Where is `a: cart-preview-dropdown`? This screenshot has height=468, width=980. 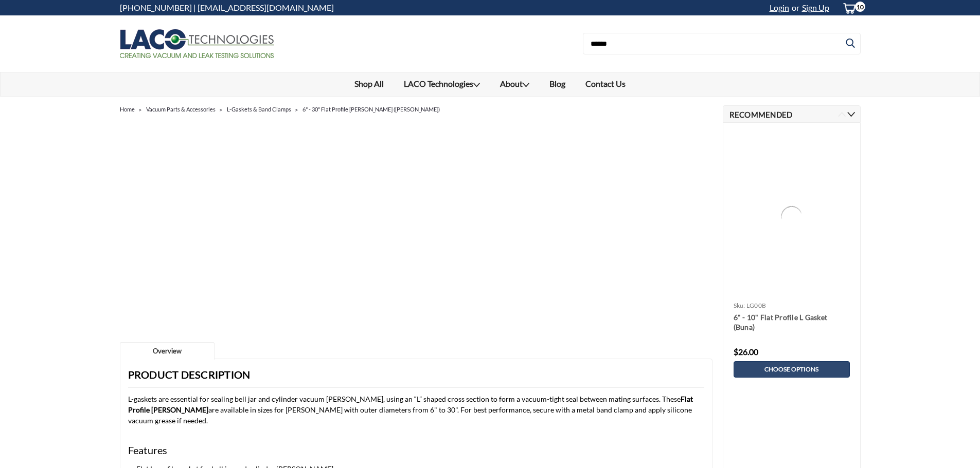 a: cart-preview-dropdown is located at coordinates (847, 8).